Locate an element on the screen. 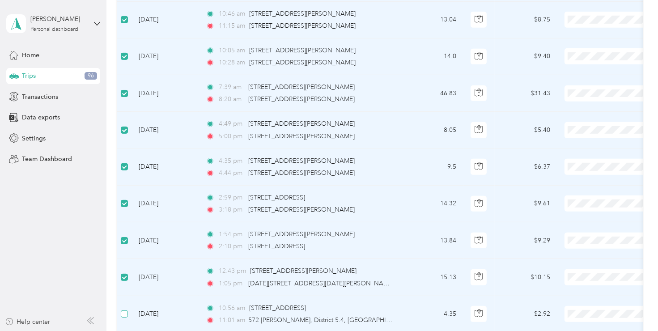 The image size is (658, 331). td: $10.15 is located at coordinates (526, 278).